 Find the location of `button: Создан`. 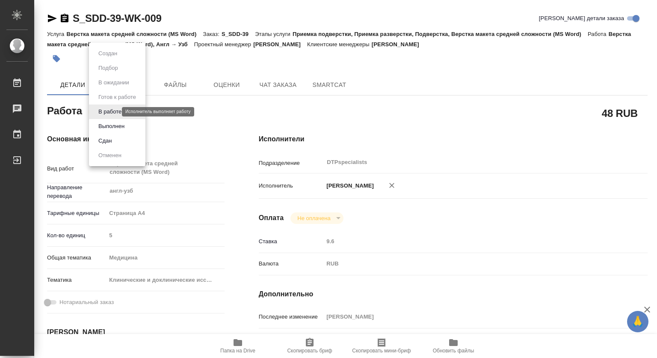

button: Создан is located at coordinates (108, 53).